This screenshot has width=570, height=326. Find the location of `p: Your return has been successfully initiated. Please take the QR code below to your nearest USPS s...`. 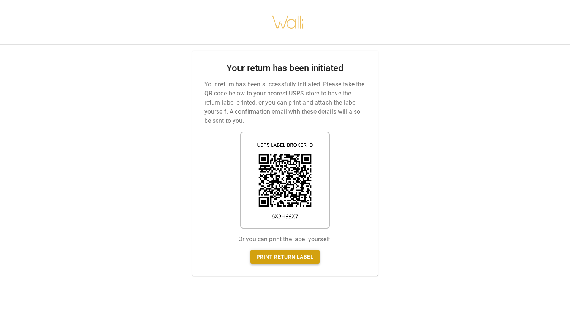

p: Your return has been successfully initiated. Please take the QR code below to your nearest USPS s... is located at coordinates (285, 103).